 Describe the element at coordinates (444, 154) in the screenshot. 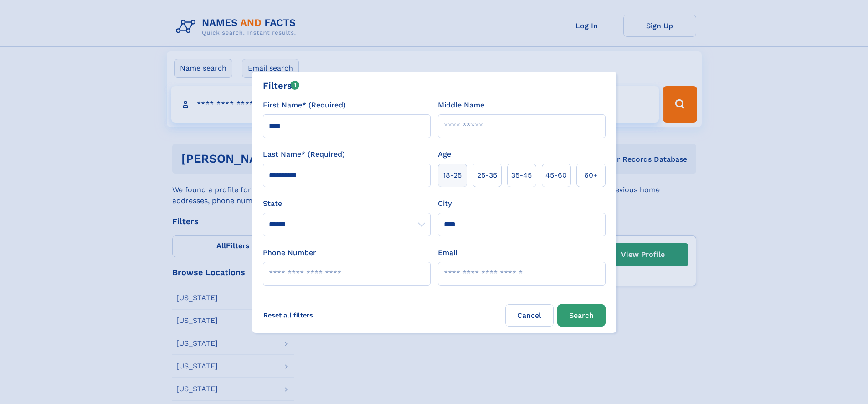

I see `label: Age` at that location.